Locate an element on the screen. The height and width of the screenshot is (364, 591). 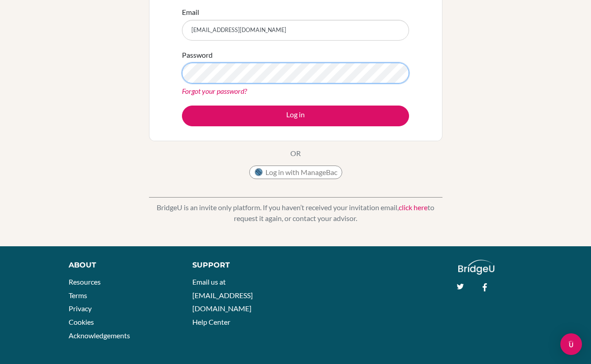
label: Email is located at coordinates (190, 12).